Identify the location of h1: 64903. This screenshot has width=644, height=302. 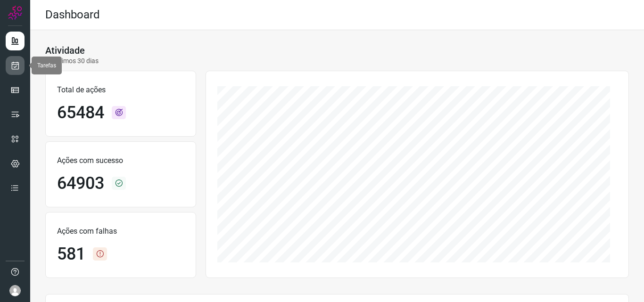
(81, 183).